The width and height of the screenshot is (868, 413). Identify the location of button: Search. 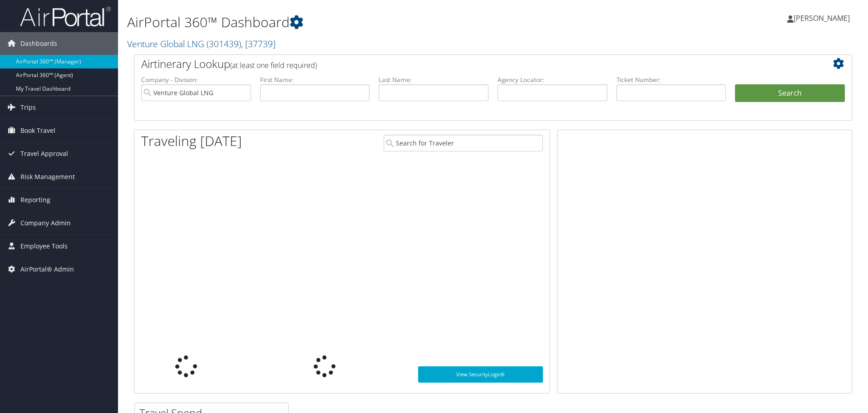
(790, 94).